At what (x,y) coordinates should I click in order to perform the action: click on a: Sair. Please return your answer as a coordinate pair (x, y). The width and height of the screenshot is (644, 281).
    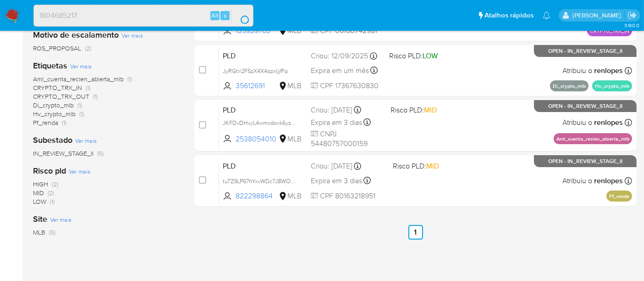
    Looking at the image, I should click on (632, 16).